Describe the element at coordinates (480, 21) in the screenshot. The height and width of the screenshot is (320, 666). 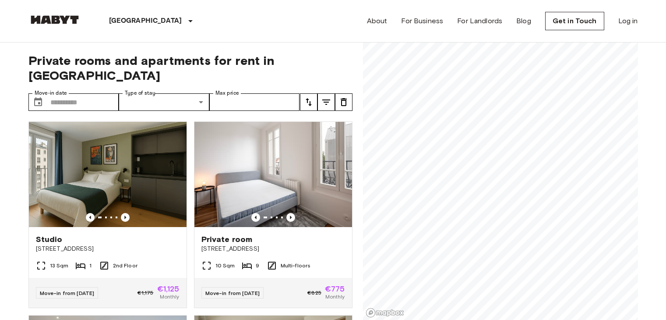
I see `a: For Landlords` at that location.